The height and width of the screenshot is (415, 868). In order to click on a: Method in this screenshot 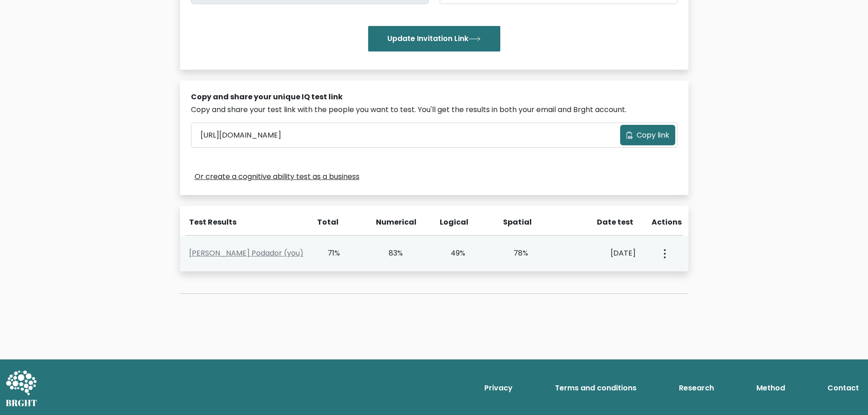, I will do `click(771, 388)`.